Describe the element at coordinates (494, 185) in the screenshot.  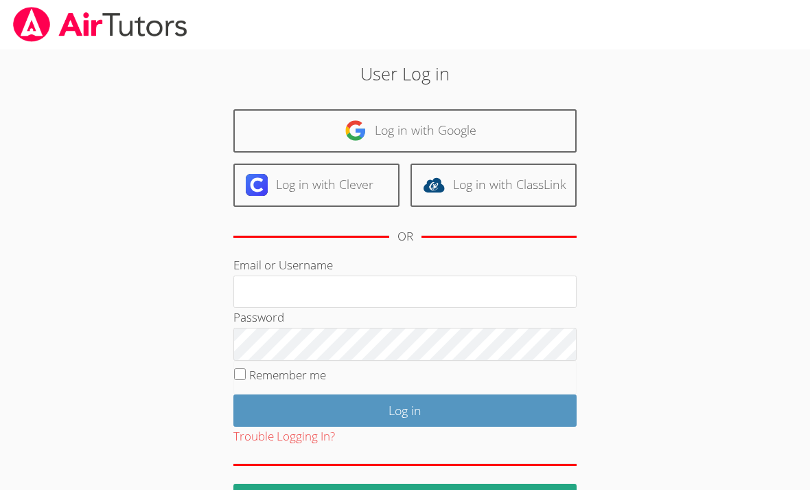
I see `a: Log in with ClassLink` at that location.